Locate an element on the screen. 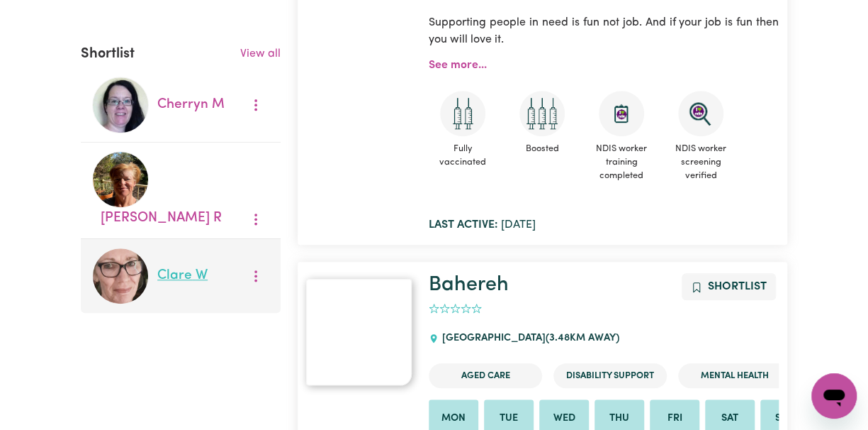 The width and height of the screenshot is (868, 430). img: View Bahereh 's profile is located at coordinates (358, 332).